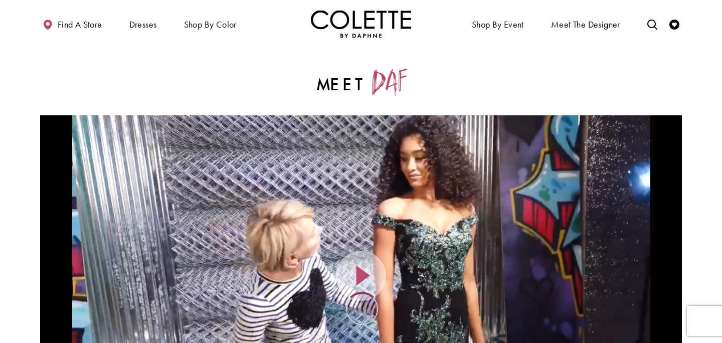 This screenshot has height=343, width=722. I want to click on span: Daf, so click(387, 82).